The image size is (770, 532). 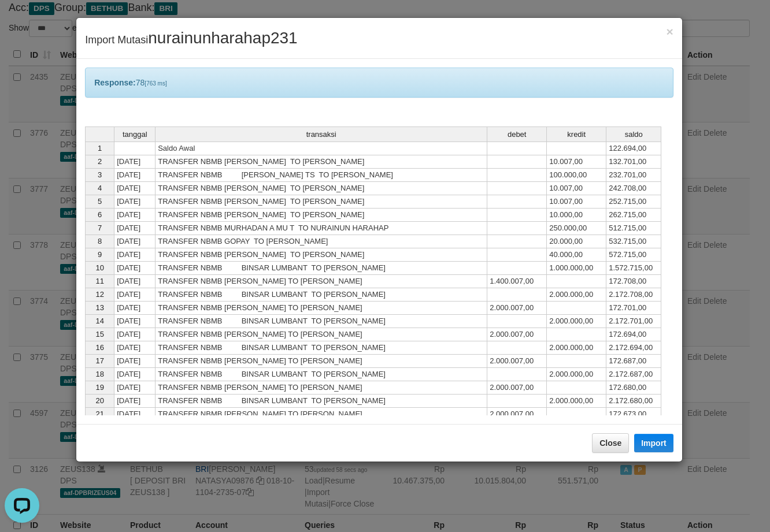 What do you see at coordinates (99, 334) in the screenshot?
I see `span: 15` at bounding box center [99, 334].